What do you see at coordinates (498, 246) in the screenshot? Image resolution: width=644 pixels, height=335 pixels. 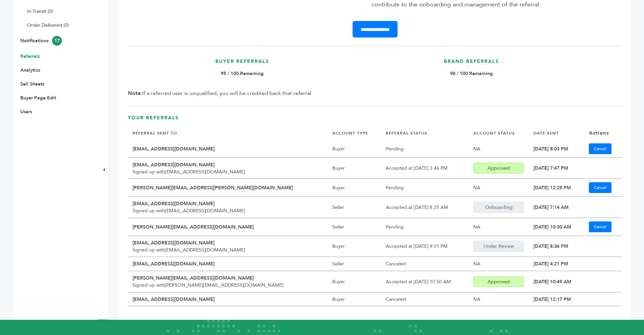 I see `div: Under Review` at bounding box center [498, 246].